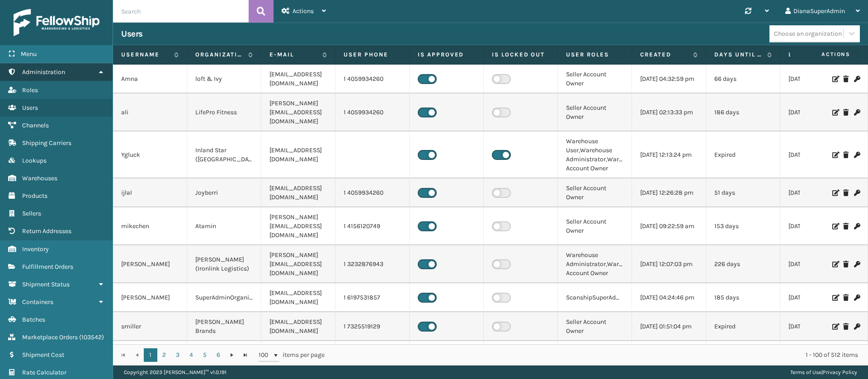 Image resolution: width=868 pixels, height=379 pixels. I want to click on label: Days until password expires, so click(738, 55).